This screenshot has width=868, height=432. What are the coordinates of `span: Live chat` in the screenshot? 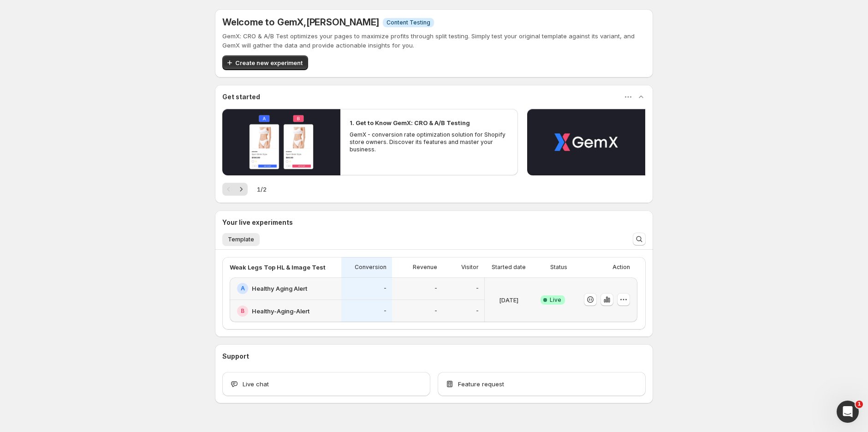 It's located at (256, 383).